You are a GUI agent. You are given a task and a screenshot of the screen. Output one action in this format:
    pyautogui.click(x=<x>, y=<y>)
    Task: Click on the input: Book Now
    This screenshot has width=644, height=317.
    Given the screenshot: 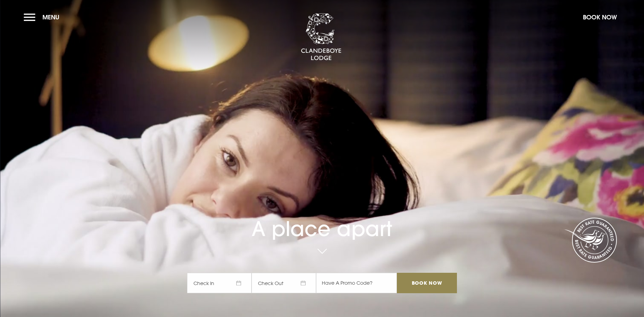 What is the action you would take?
    pyautogui.click(x=426, y=282)
    